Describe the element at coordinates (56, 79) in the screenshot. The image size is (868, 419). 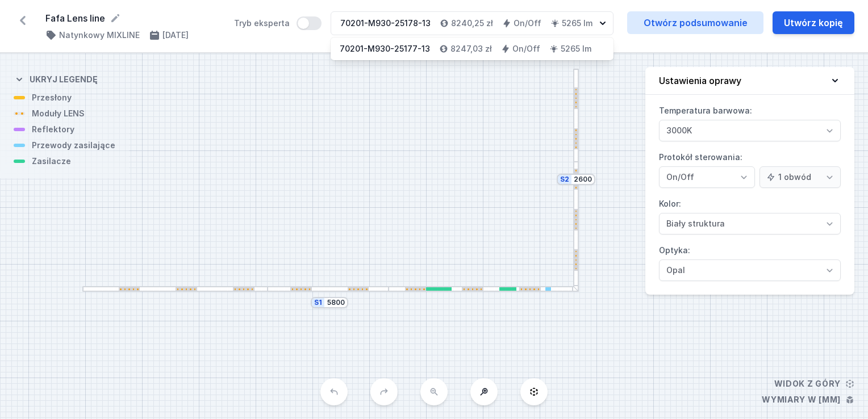
I see `button: Ukryj legendę` at that location.